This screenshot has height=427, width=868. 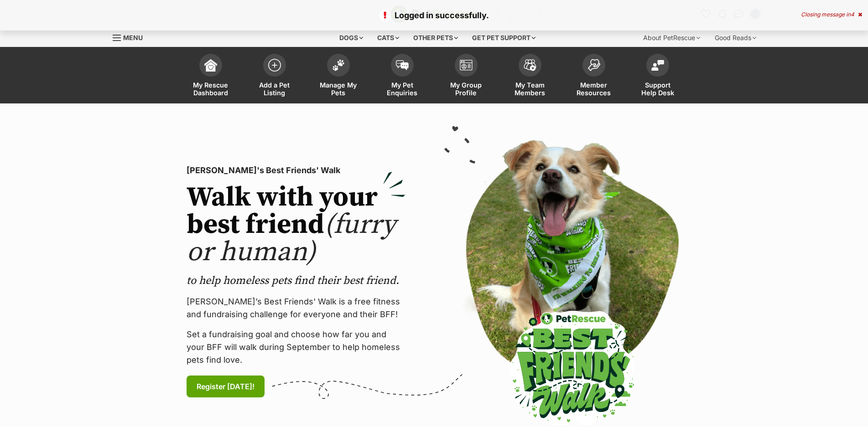 What do you see at coordinates (529, 76) in the screenshot?
I see `a: My Team Members` at bounding box center [529, 76].